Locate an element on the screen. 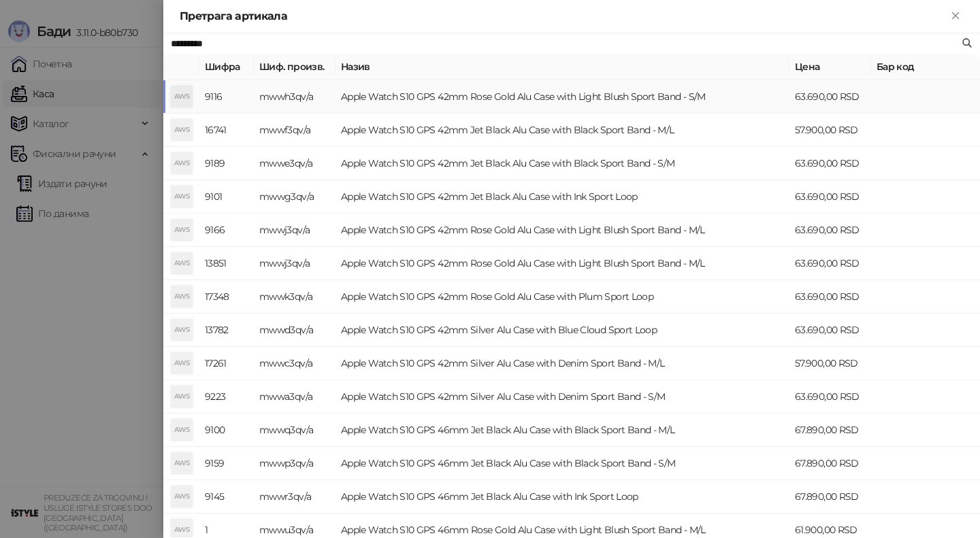  td: Apple Watch S10 GPS 42mm Jet Black Alu Case with Black Sport Band - S/M is located at coordinates (562, 163).